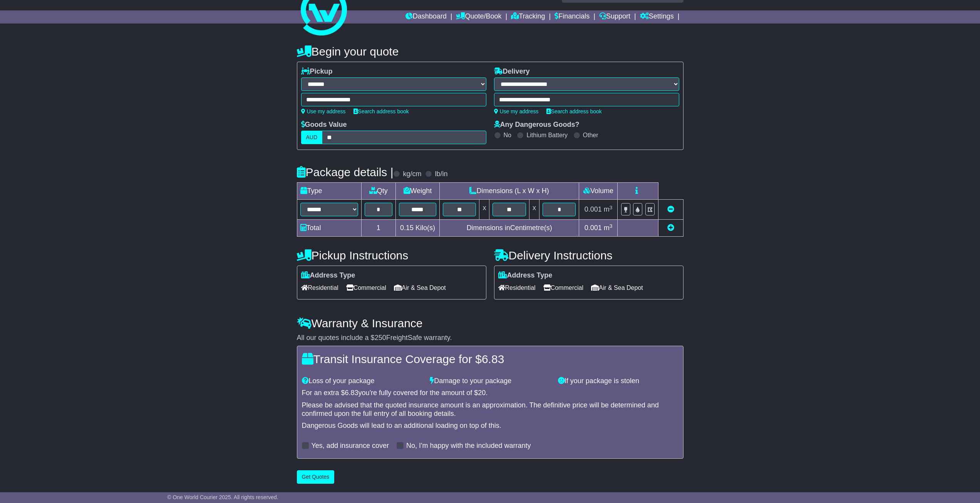  What do you see at coordinates (598, 191) in the screenshot?
I see `td: Volume` at bounding box center [598, 191].